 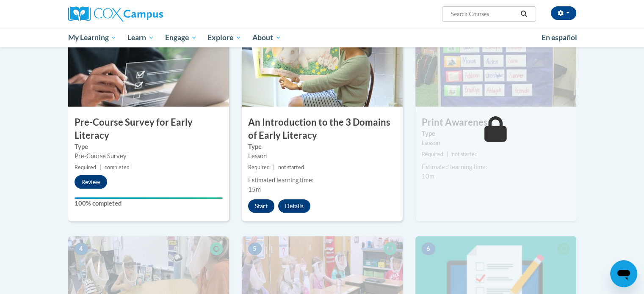 What do you see at coordinates (149, 129) in the screenshot?
I see `h3: Pre-Course Survey for Early Literacy` at bounding box center [149, 129].